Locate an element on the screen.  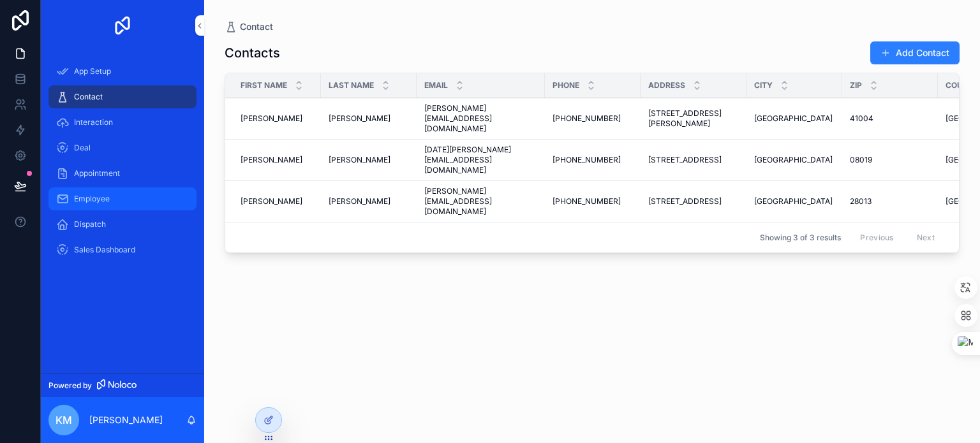
h1: Contacts is located at coordinates (252, 53).